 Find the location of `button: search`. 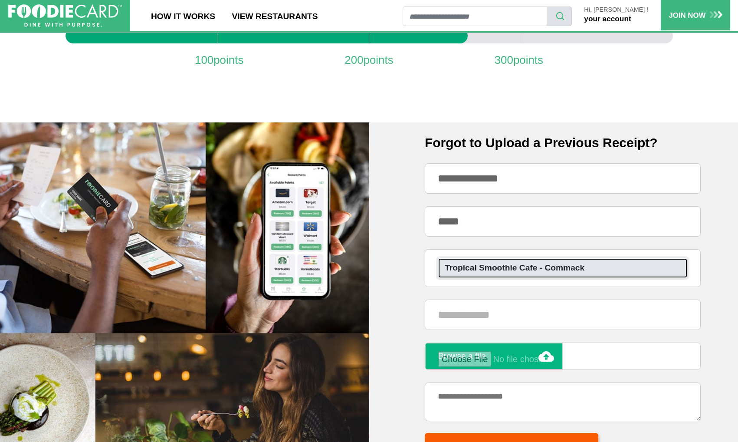

button: search is located at coordinates (559, 16).